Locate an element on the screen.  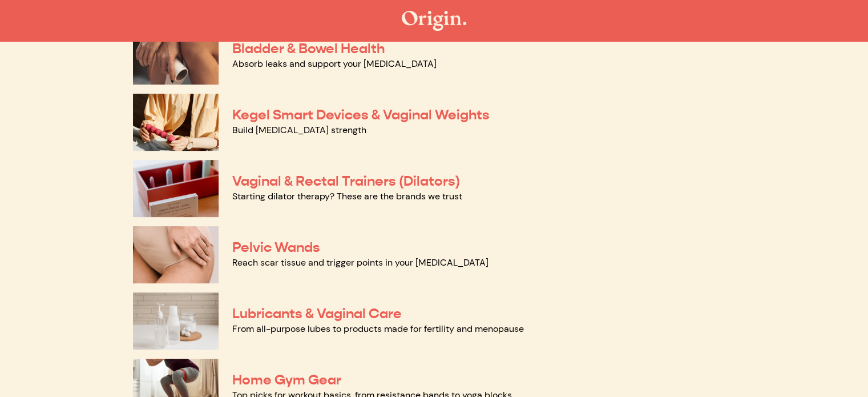
a: From all-purpose lubes to products made for fertility and menopause is located at coordinates (378, 328).